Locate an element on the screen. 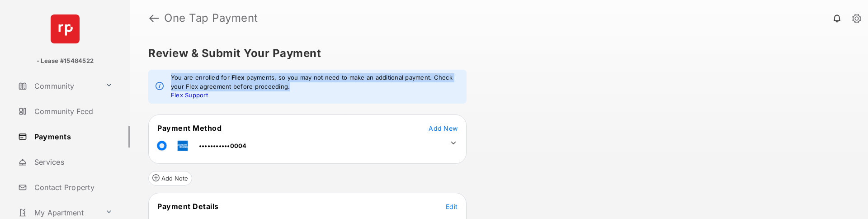 This screenshot has width=868, height=219. button: Add New is located at coordinates (443, 128).